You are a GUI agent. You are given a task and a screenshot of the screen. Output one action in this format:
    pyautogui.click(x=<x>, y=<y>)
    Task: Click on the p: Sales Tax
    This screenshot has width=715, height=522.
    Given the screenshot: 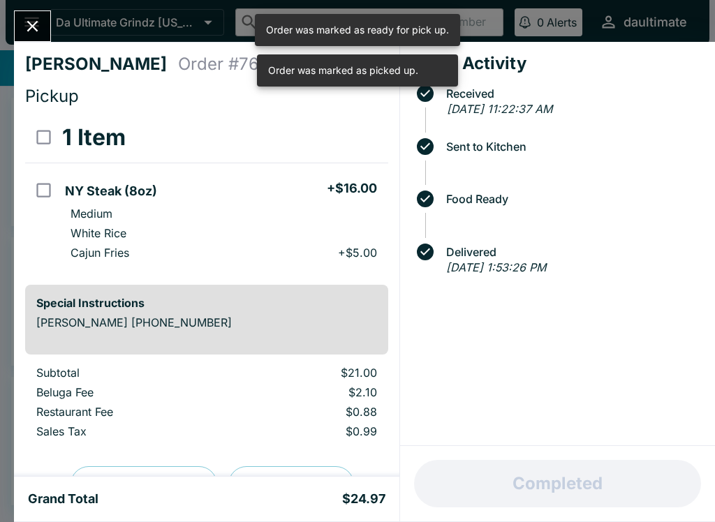 What is the action you would take?
    pyautogui.click(x=128, y=431)
    